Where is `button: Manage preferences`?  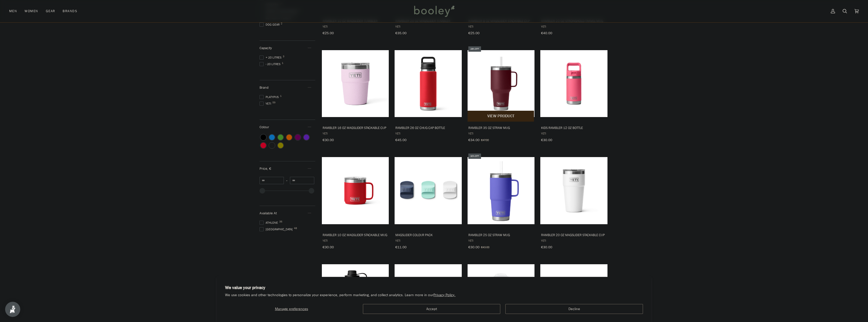
button: Manage preferences is located at coordinates (292, 309).